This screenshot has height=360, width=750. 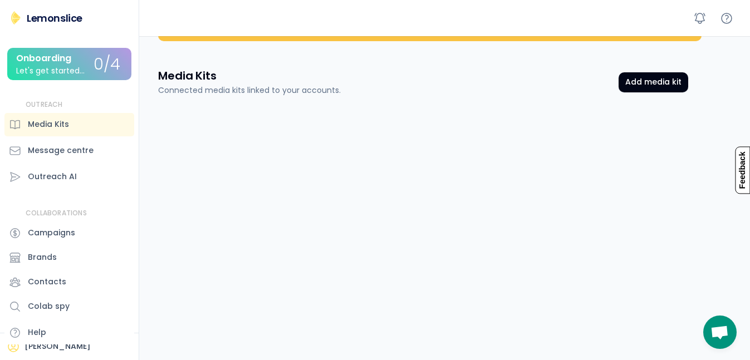 I want to click on div: Message centre, so click(x=61, y=150).